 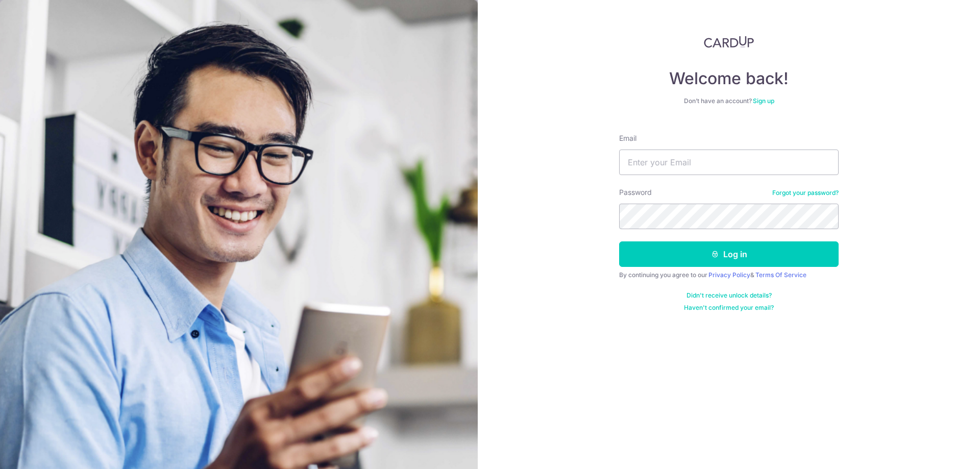 What do you see at coordinates (781, 275) in the screenshot?
I see `a: Terms Of Service` at bounding box center [781, 275].